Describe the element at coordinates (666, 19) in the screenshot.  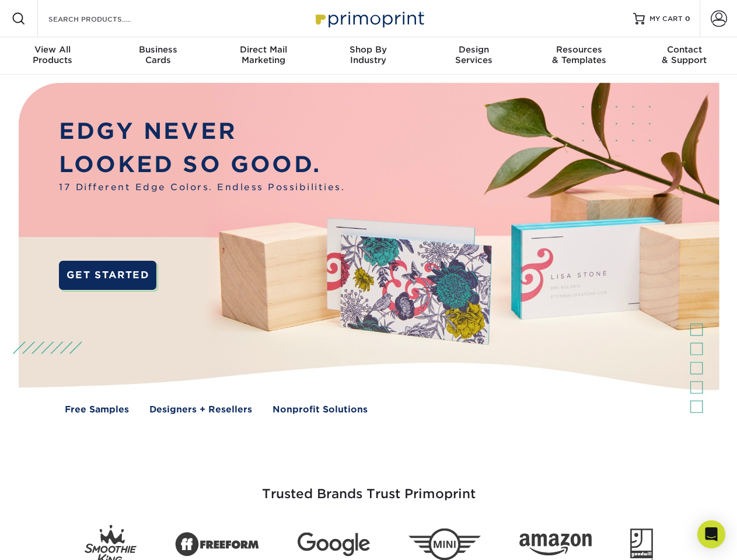
I see `span: MY CART` at that location.